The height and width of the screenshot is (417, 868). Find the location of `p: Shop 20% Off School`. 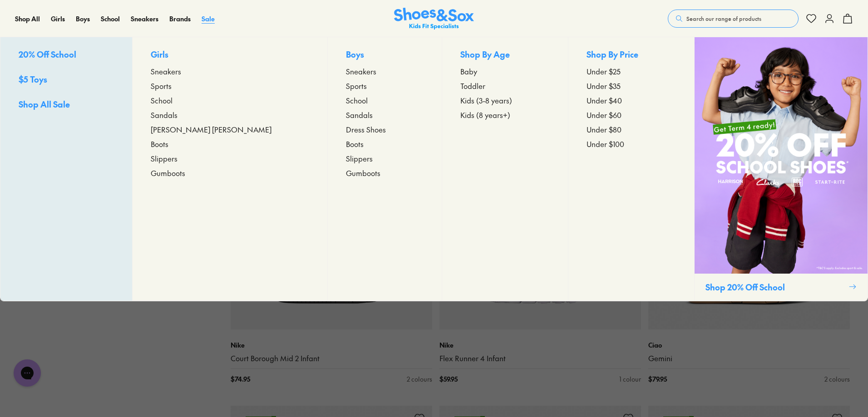

p: Shop 20% Off School is located at coordinates (775, 287).